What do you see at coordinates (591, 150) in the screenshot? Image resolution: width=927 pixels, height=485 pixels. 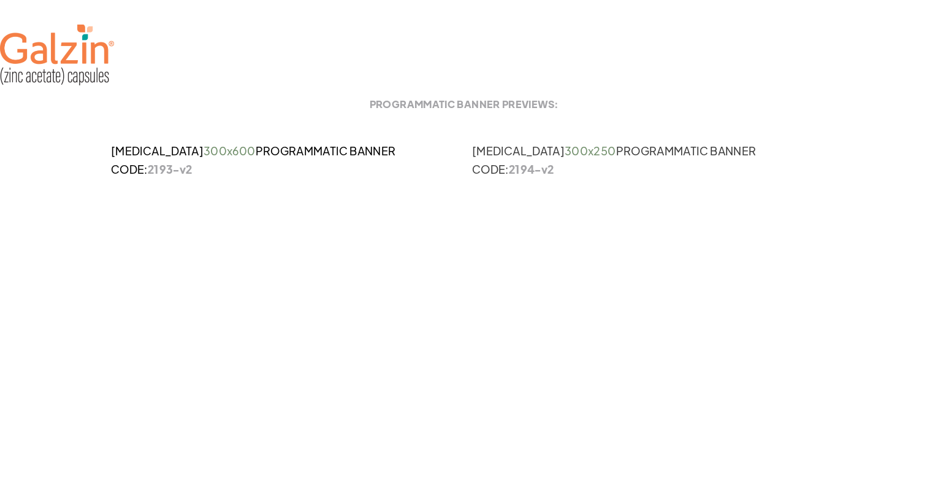 I see `strong: 300x250` at bounding box center [591, 150].